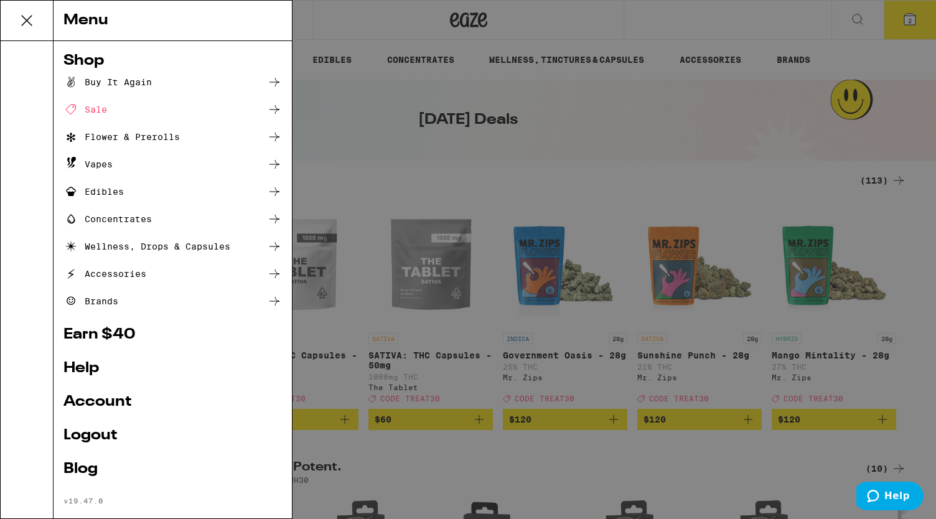  I want to click on div: Blog, so click(172, 469).